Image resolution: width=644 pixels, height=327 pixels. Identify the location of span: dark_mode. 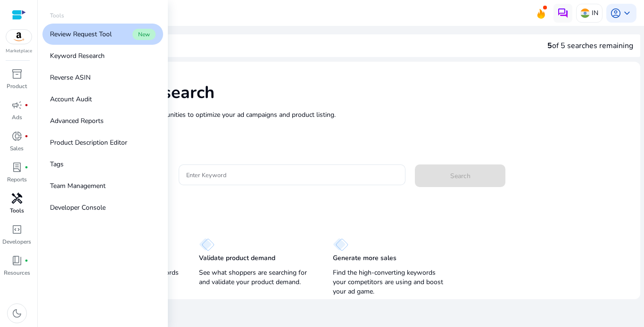
(17, 314).